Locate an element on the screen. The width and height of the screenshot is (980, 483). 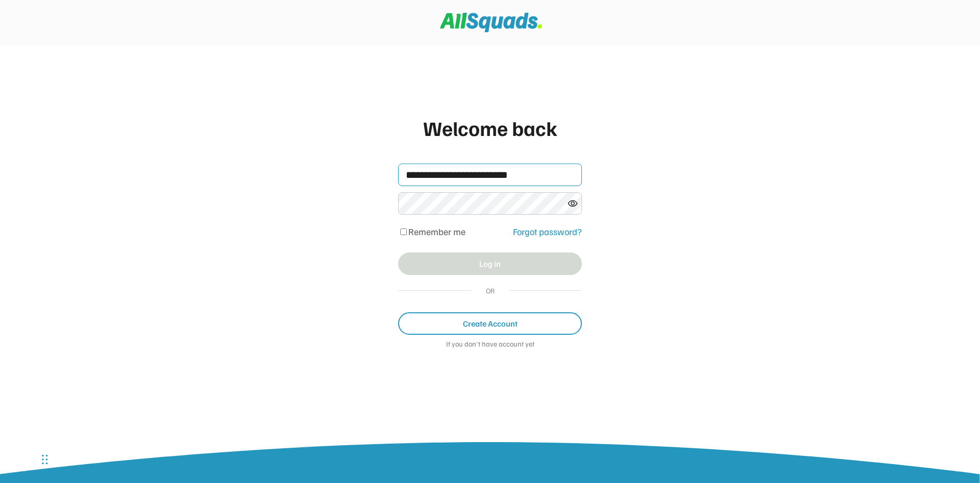
label: Remember me is located at coordinates (437, 231).